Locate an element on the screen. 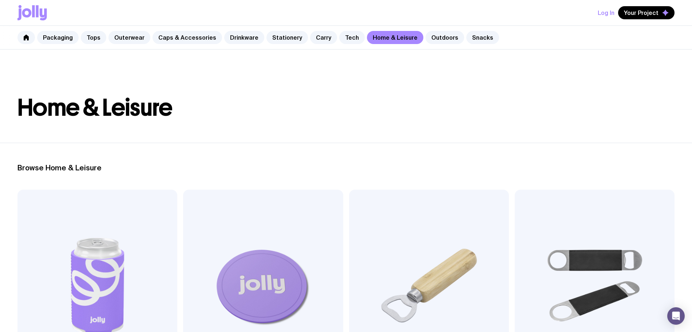 This screenshot has width=692, height=332. a: Packaging is located at coordinates (58, 38).